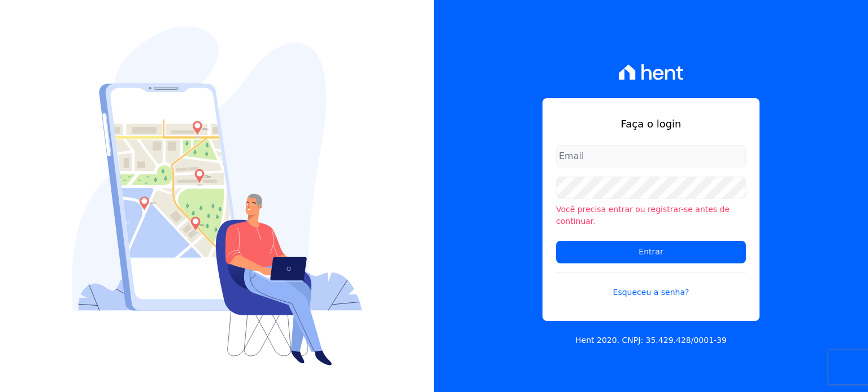 The width and height of the screenshot is (868, 392). I want to click on img: Login, so click(217, 196).